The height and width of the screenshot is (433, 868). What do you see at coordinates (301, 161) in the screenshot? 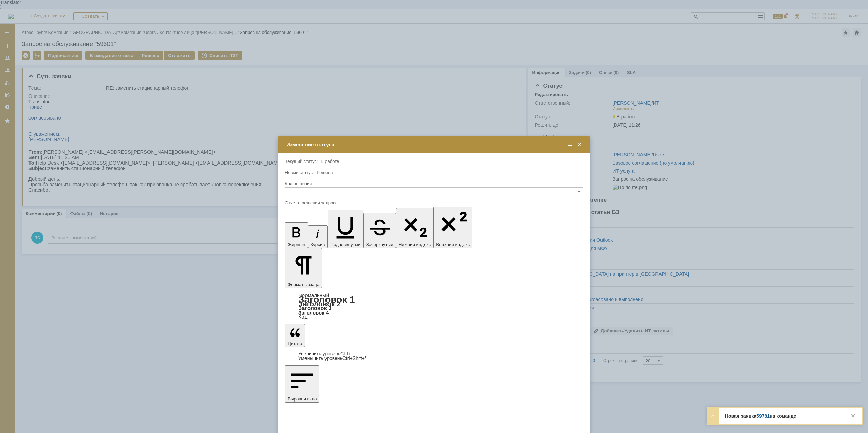
I see `label: Текущий статус:` at bounding box center [301, 161].